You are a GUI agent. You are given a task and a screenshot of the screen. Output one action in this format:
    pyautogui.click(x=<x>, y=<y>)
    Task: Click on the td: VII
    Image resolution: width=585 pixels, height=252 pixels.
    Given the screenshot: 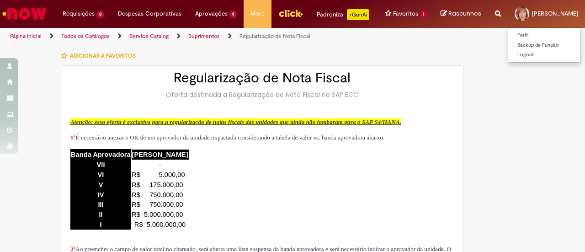 What is the action you would take?
    pyautogui.click(x=101, y=165)
    